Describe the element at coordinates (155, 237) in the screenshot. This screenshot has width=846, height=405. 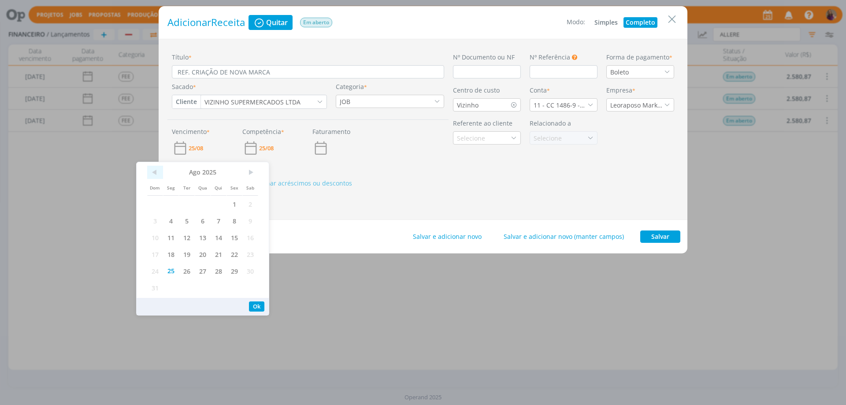
I see `span: 10` at that location.